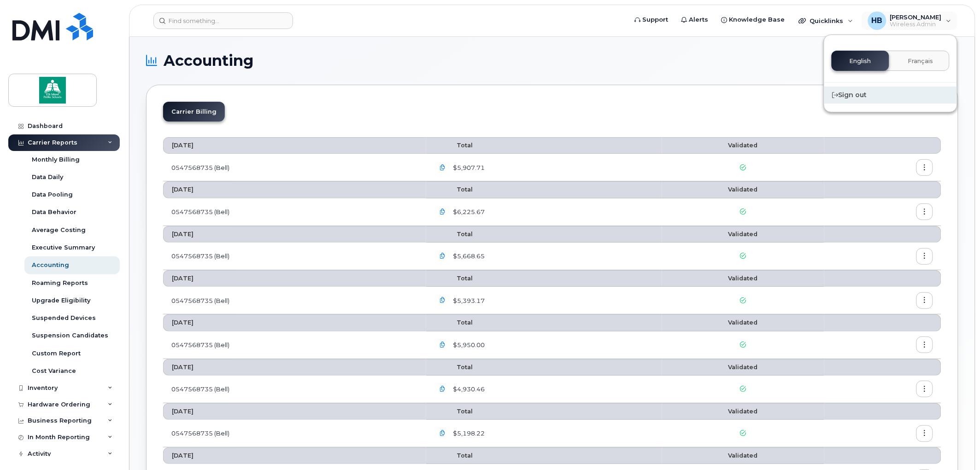 Image resolution: width=980 pixels, height=470 pixels. I want to click on span: Accounting, so click(208, 61).